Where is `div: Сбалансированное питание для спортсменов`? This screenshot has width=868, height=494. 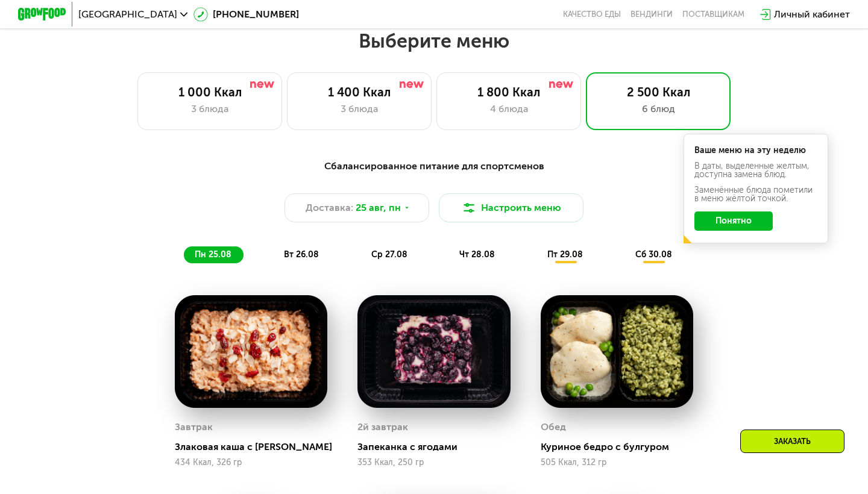 div: Сбалансированное питание для спортсменов is located at coordinates (434, 167).